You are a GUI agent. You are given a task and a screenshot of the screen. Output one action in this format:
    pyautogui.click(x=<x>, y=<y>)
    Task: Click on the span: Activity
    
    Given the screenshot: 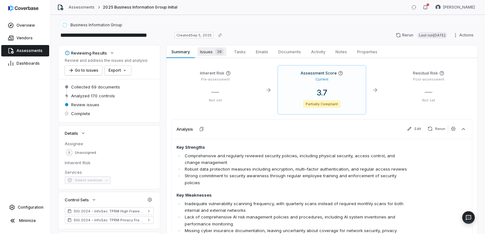 What is the action you would take?
    pyautogui.click(x=318, y=52)
    